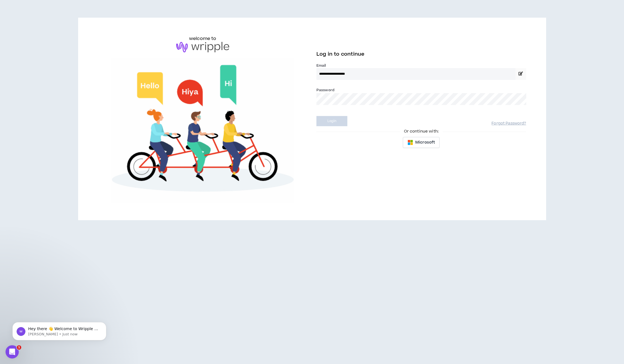  Describe the element at coordinates (202, 47) in the screenshot. I see `img: logo-brand.png` at that location.